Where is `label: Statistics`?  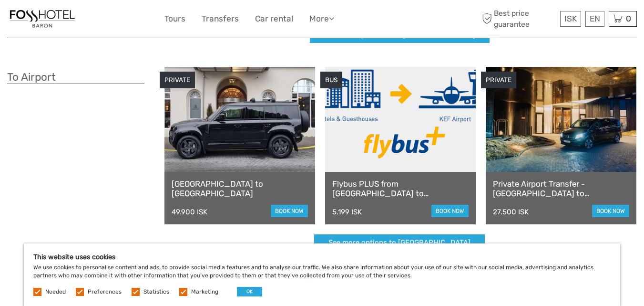 label: Statistics is located at coordinates (156, 292).